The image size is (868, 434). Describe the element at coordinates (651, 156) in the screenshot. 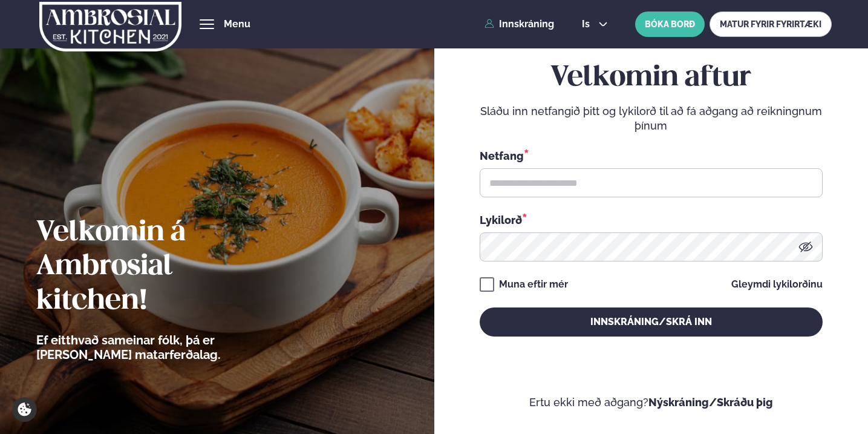

I see `div: Netfang` at that location.